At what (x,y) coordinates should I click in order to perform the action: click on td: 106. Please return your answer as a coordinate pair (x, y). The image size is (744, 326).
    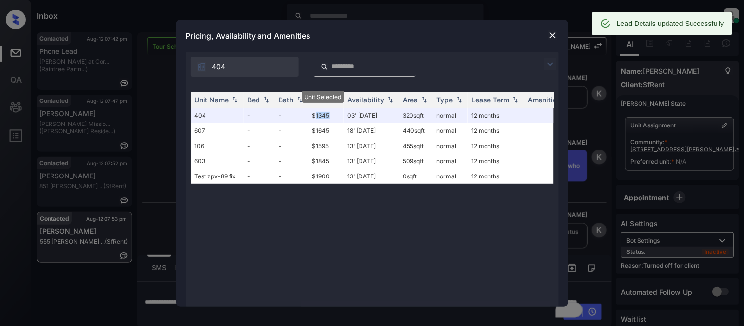
    Looking at the image, I should click on (217, 146).